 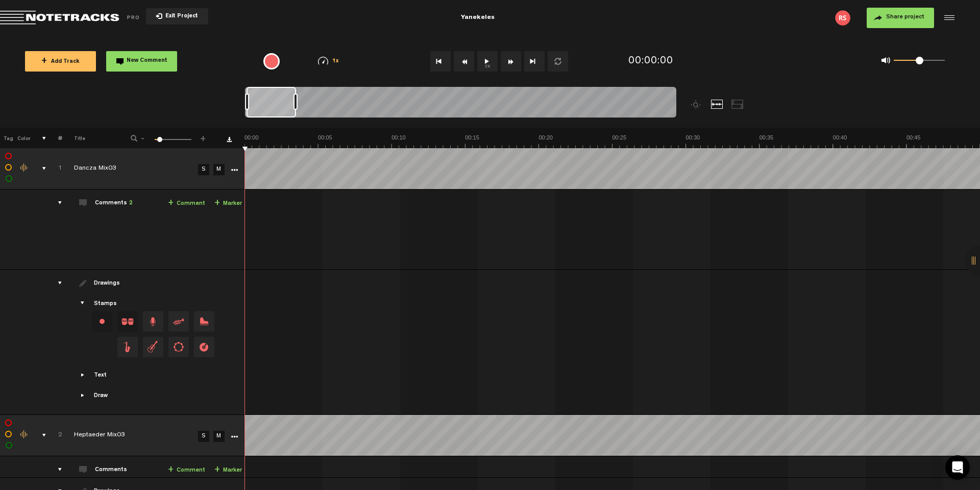 What do you see at coordinates (558, 61) in the screenshot?
I see `button: Loop` at bounding box center [558, 61].